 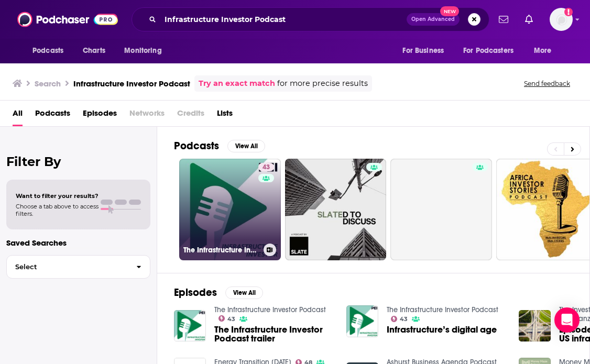 I want to click on h2: Filter By, so click(x=78, y=161).